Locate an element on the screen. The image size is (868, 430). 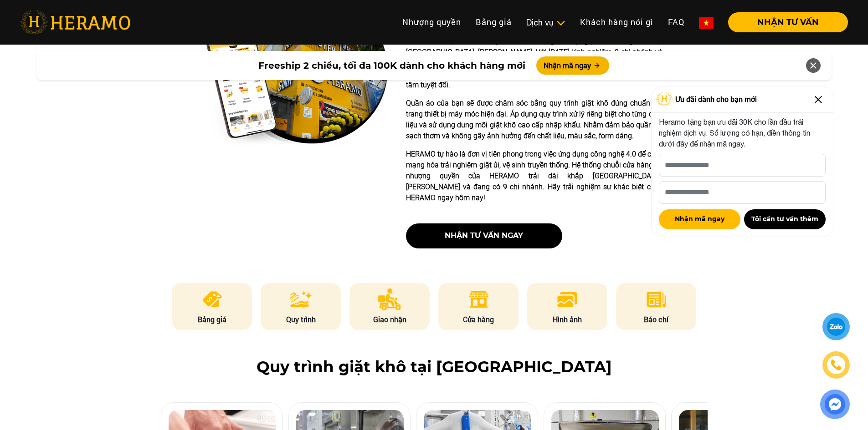
img: Close is located at coordinates (818, 100).